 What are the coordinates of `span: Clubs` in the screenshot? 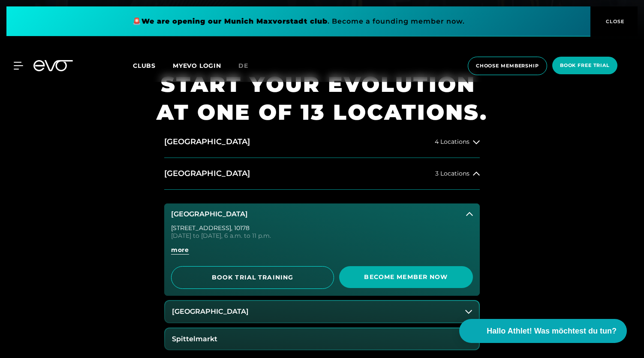 It's located at (144, 66).